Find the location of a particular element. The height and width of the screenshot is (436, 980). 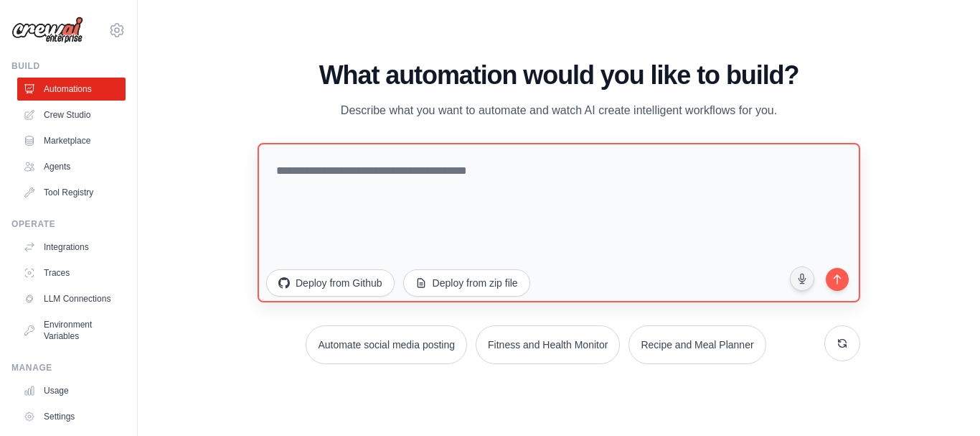

div: Build is located at coordinates (68, 66).